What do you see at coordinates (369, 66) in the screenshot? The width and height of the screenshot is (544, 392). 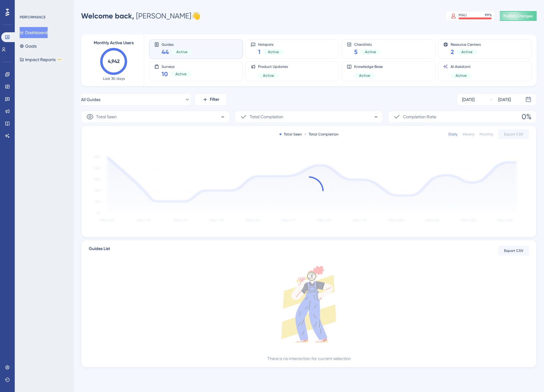 I see `span: Knowledge Base` at bounding box center [369, 66].